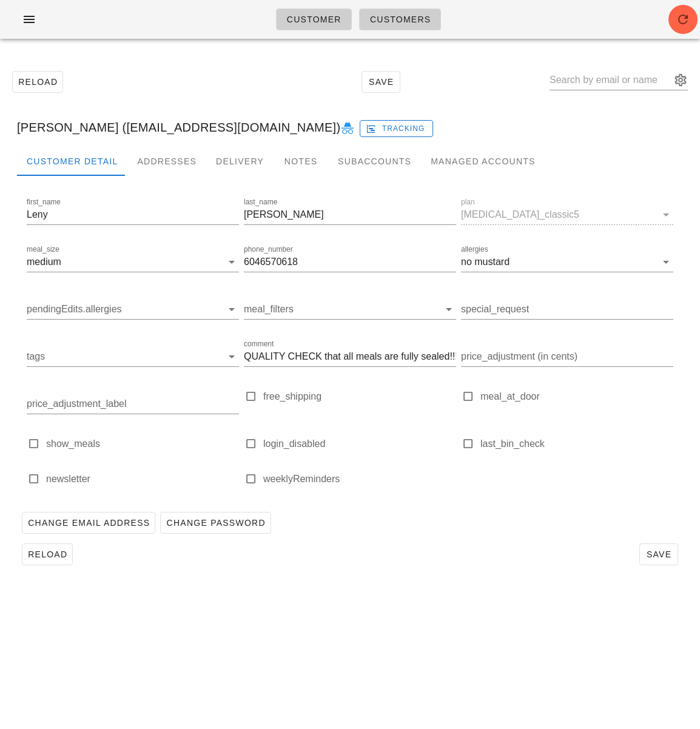  What do you see at coordinates (360, 479) in the screenshot?
I see `label: weeklyReminders` at bounding box center [360, 479].